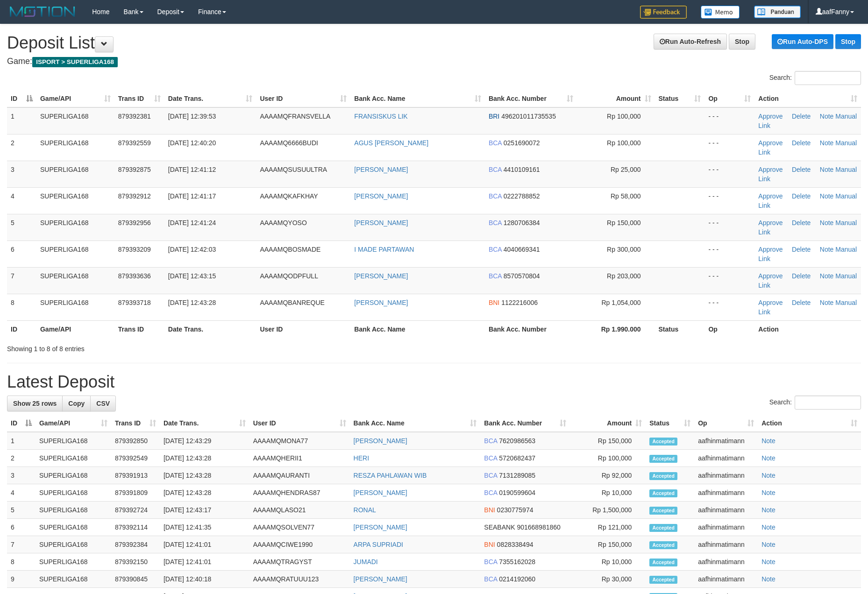 The width and height of the screenshot is (868, 594). Describe the element at coordinates (210, 329) in the screenshot. I see `th: Date Trans.` at that location.